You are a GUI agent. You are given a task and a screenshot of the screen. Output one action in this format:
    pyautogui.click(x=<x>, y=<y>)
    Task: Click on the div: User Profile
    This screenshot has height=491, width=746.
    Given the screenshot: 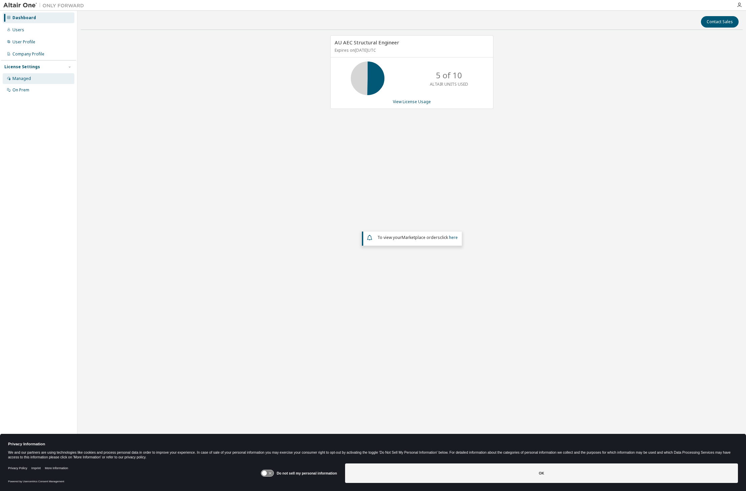 What is the action you would take?
    pyautogui.click(x=24, y=42)
    